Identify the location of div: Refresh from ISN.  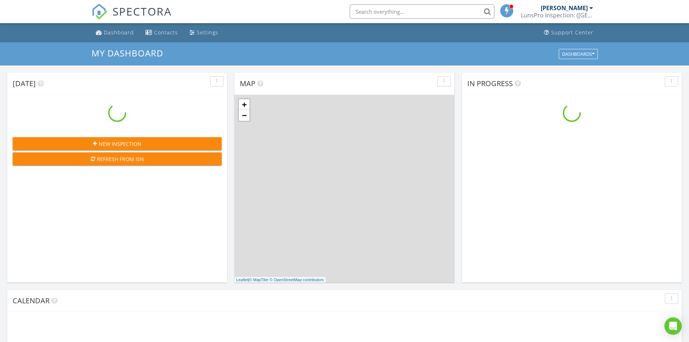
(117, 159).